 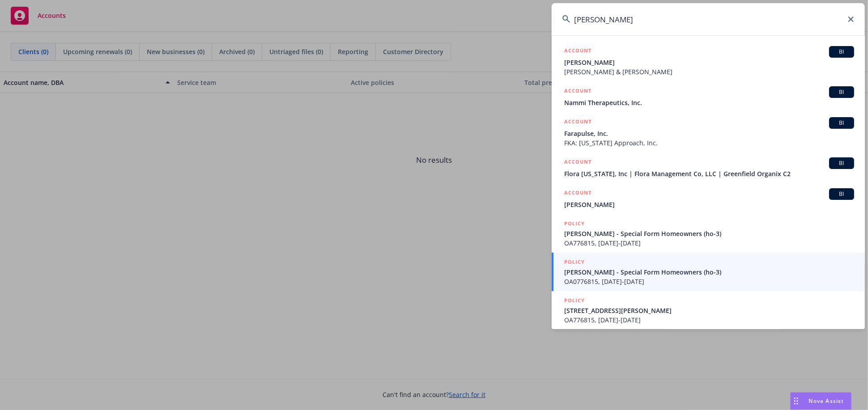 What do you see at coordinates (708, 19) in the screenshot?
I see `input: Search...` at bounding box center [708, 19].